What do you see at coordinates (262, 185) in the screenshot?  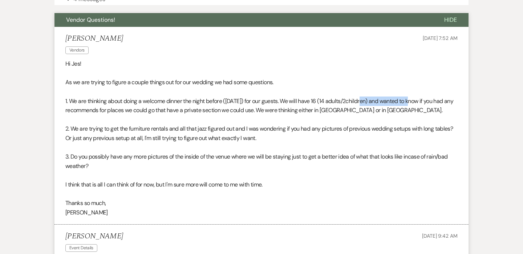 I see `p: I think that is all I can think of for now, but I'm sure more will come to me with time.` at bounding box center [262, 185].